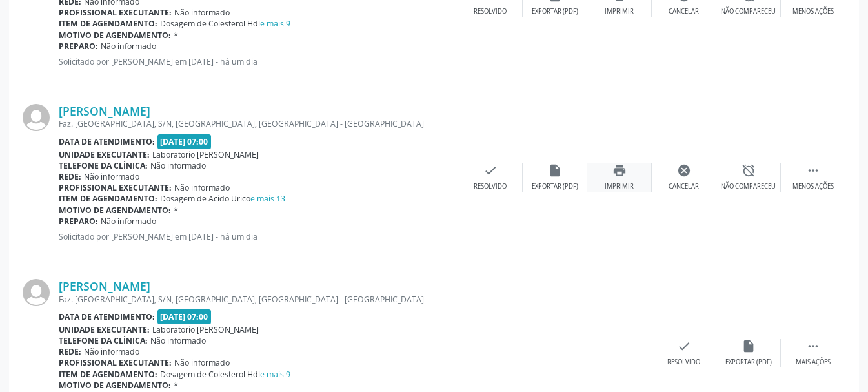  I want to click on span: Dosagem de Acido Urico, so click(223, 198).